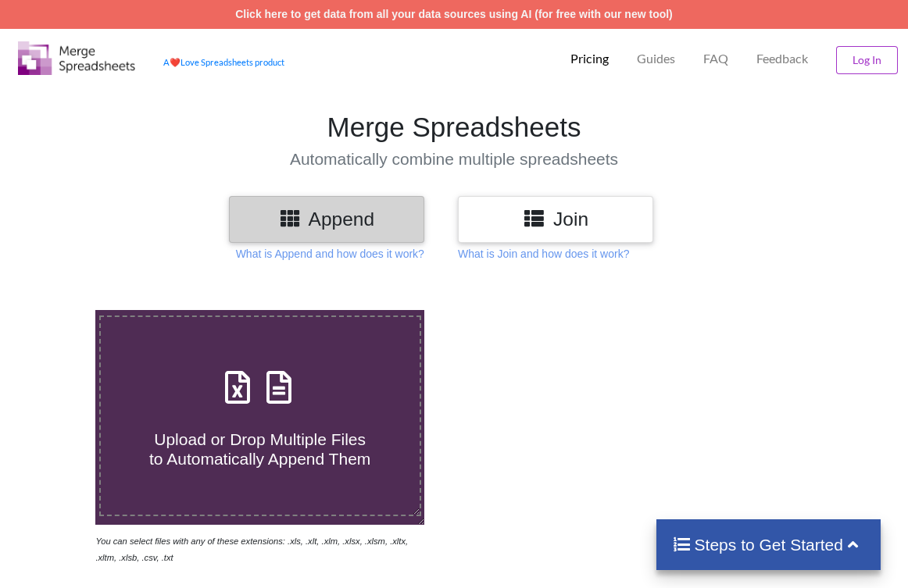 This screenshot has height=588, width=908. I want to click on a: Click here to get data from all your data sources using AI (for free with our new tool), so click(454, 14).